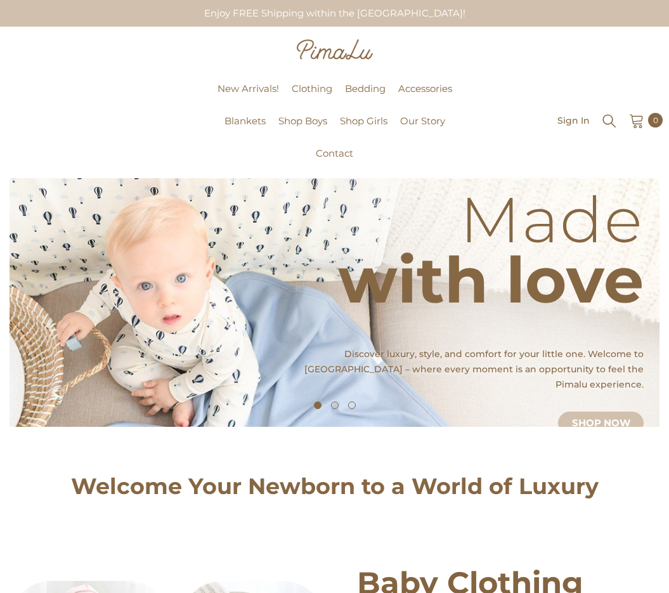 The width and height of the screenshot is (669, 593). Describe the element at coordinates (334, 162) in the screenshot. I see `a: Contact` at that location.